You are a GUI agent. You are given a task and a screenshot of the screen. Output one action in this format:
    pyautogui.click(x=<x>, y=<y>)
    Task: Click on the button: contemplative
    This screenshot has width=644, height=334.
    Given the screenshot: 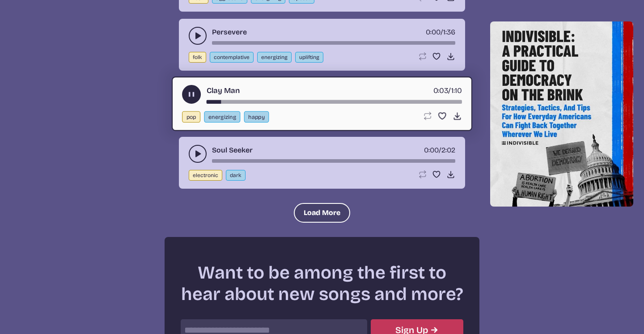 What is the action you would take?
    pyautogui.click(x=232, y=57)
    